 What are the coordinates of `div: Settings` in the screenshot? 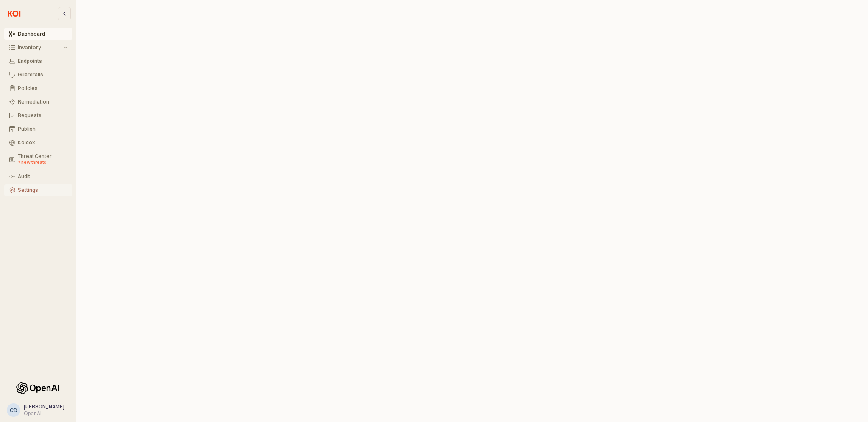 It's located at (43, 190).